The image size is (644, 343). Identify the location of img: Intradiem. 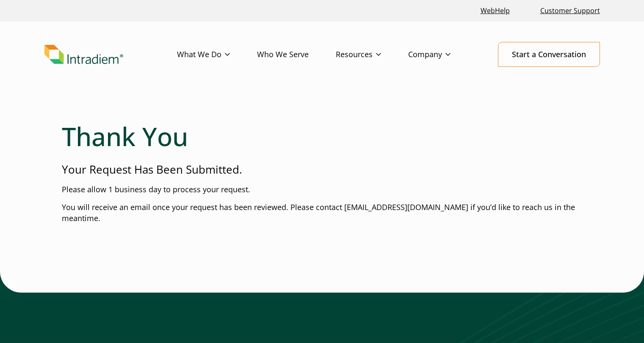
(84, 55).